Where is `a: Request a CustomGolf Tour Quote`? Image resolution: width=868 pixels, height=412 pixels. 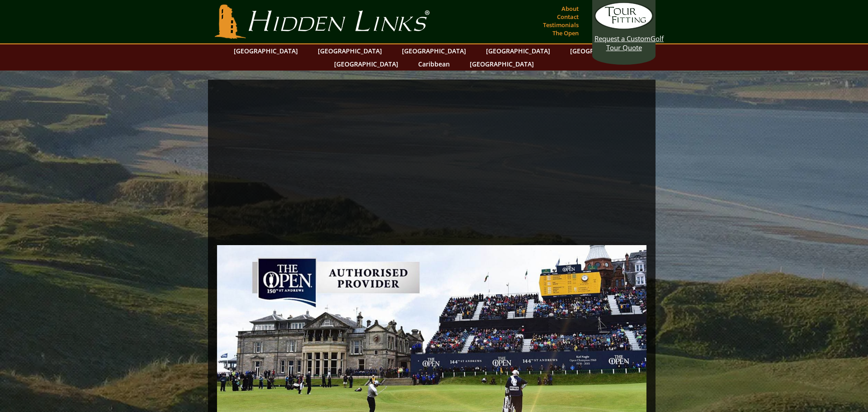
a: Request a CustomGolf Tour Quote is located at coordinates (624, 27).